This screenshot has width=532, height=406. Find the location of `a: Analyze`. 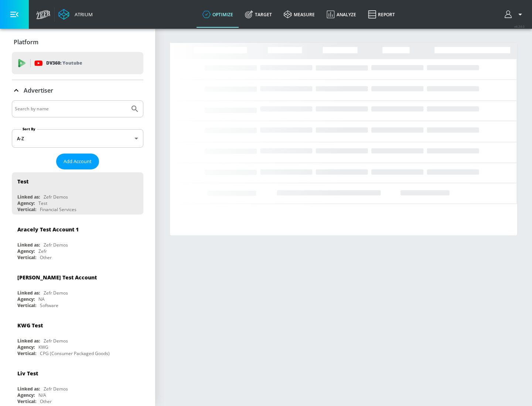

a: Analyze is located at coordinates (341, 14).